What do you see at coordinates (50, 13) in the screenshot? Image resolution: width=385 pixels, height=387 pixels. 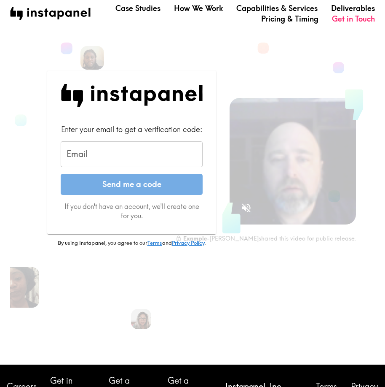 I see `img: instapanel` at bounding box center [50, 13].